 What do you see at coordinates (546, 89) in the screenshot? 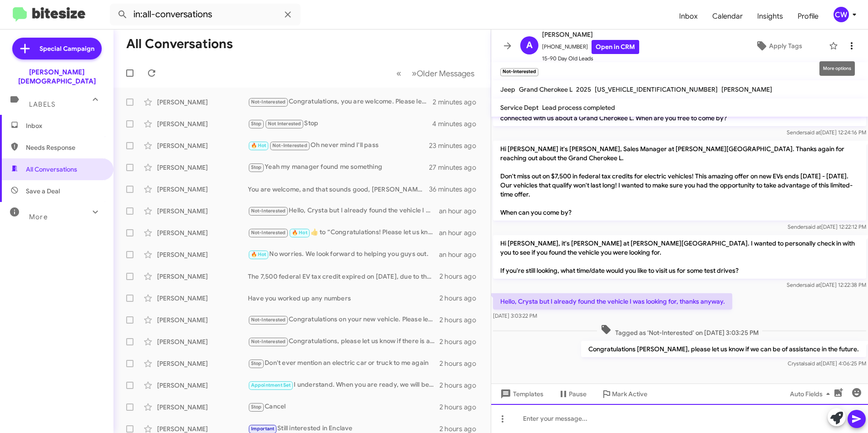
I see `span: Grand Cherokee L` at bounding box center [546, 89].